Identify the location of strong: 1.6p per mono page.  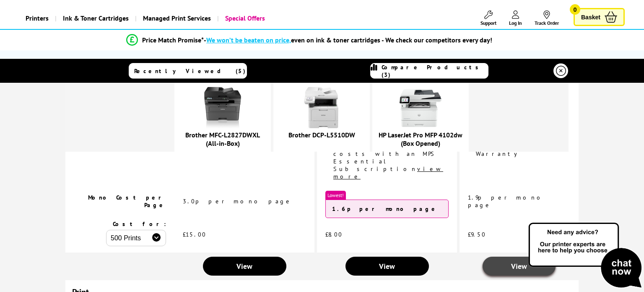
(385, 209).